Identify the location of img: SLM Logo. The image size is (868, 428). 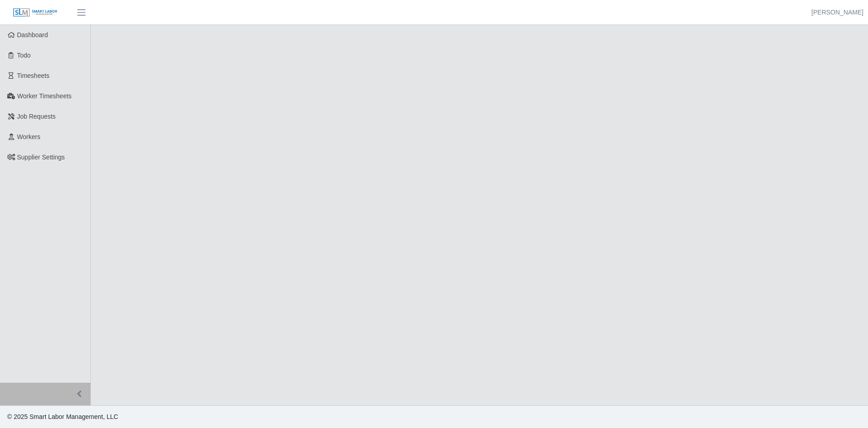
(36, 13).